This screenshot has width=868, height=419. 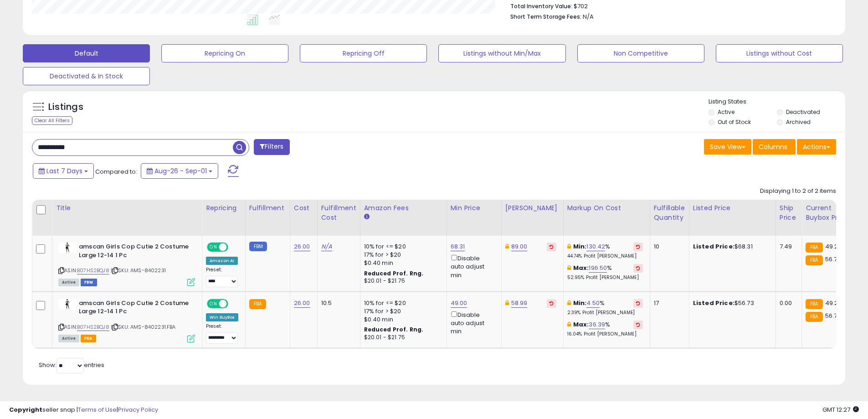 I want to click on div: 0.00, so click(x=787, y=303).